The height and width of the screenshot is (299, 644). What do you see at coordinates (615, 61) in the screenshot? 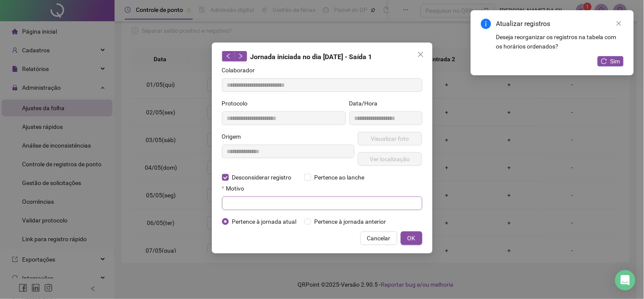
I see `span: Sim` at bounding box center [615, 61].